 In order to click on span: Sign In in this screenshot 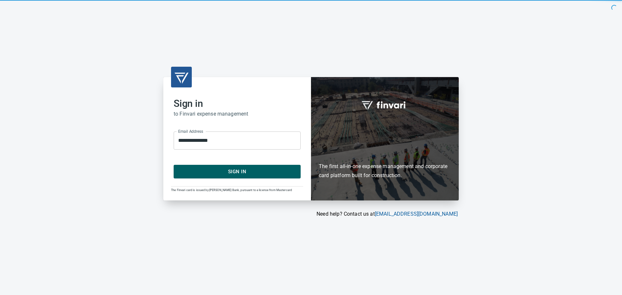, I will do `click(237, 172)`.